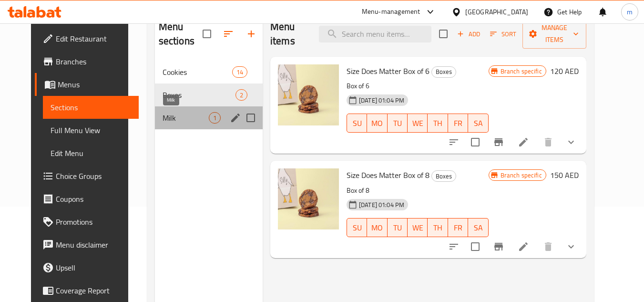 This screenshot has height=302, width=644. I want to click on a: Edit Restaurant, so click(87, 39).